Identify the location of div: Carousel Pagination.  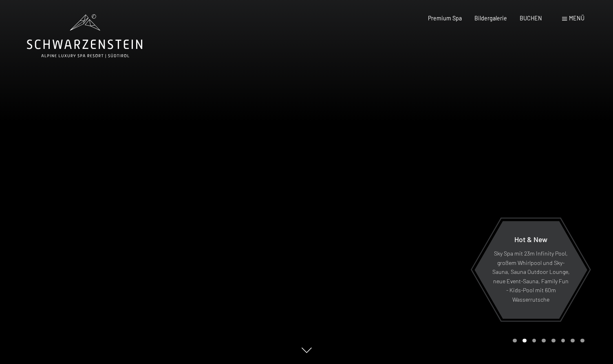
(547, 341).